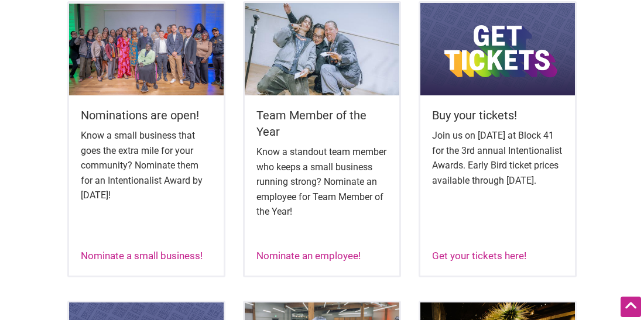  Describe the element at coordinates (146, 115) in the screenshot. I see `h5: Nominations are open!` at that location.